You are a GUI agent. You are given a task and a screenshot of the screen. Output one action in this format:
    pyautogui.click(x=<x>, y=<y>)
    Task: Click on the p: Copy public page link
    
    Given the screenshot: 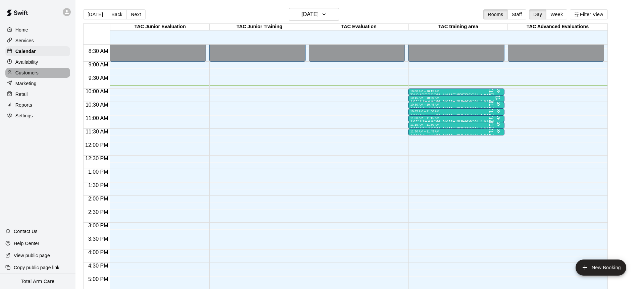 What is the action you would take?
    pyautogui.click(x=36, y=267)
    